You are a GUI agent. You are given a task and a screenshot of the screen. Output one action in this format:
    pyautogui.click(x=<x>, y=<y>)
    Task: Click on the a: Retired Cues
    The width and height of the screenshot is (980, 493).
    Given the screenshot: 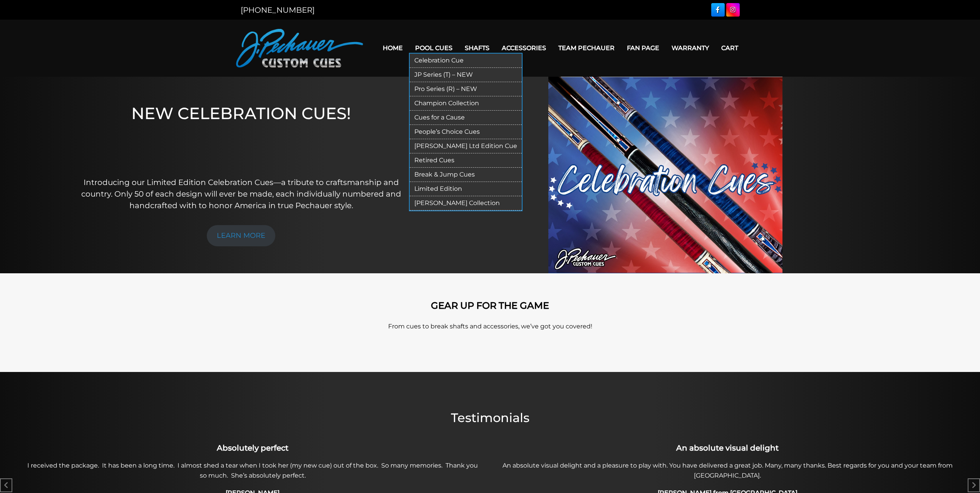 What is the action you would take?
    pyautogui.click(x=466, y=160)
    